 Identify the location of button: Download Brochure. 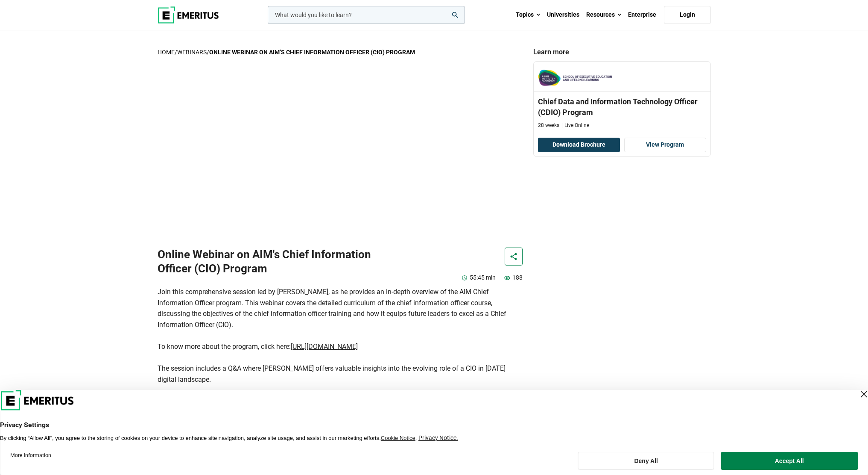
(579, 145).